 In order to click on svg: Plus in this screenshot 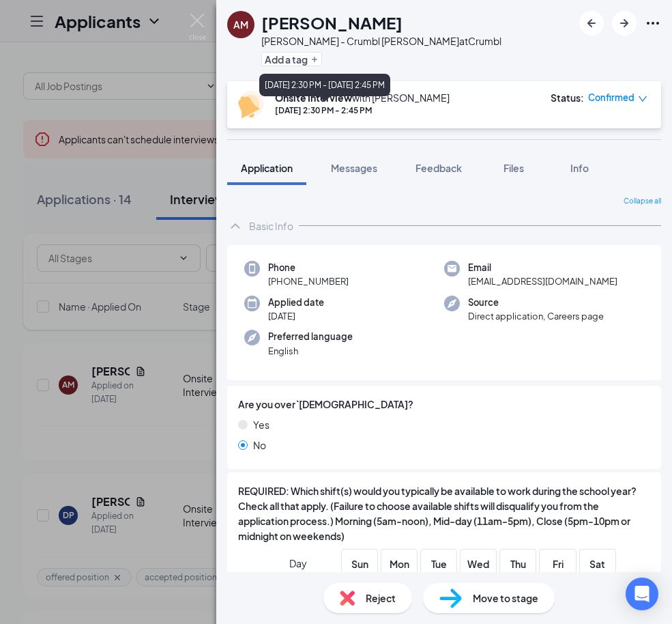, I will do `click(314, 59)`.